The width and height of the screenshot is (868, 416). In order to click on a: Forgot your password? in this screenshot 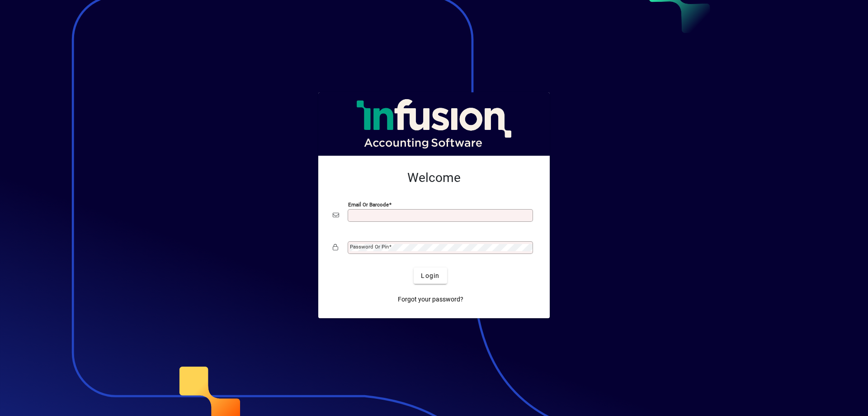, I will do `click(431, 299)`.